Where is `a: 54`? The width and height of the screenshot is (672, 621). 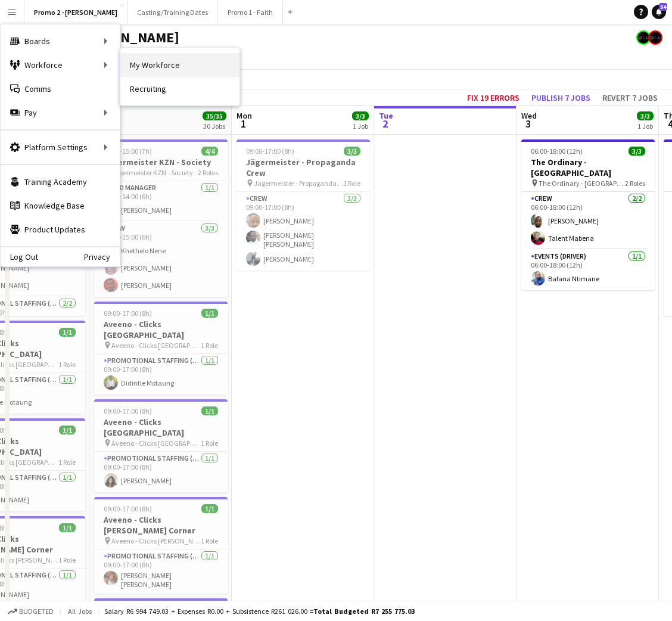
a: 54 is located at coordinates (659, 12).